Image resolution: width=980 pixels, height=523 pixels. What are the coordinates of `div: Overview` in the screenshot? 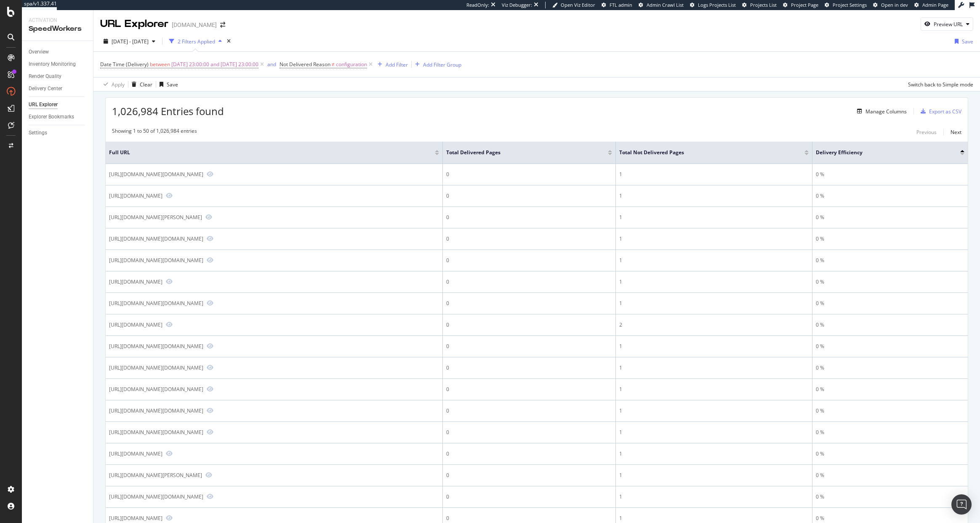 It's located at (39, 51).